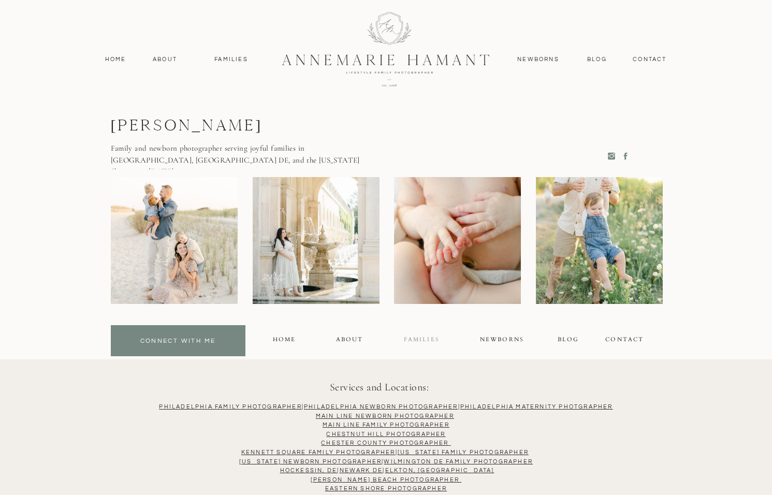 The width and height of the screenshot is (772, 495). I want to click on a: NEWBORNS, so click(502, 341).